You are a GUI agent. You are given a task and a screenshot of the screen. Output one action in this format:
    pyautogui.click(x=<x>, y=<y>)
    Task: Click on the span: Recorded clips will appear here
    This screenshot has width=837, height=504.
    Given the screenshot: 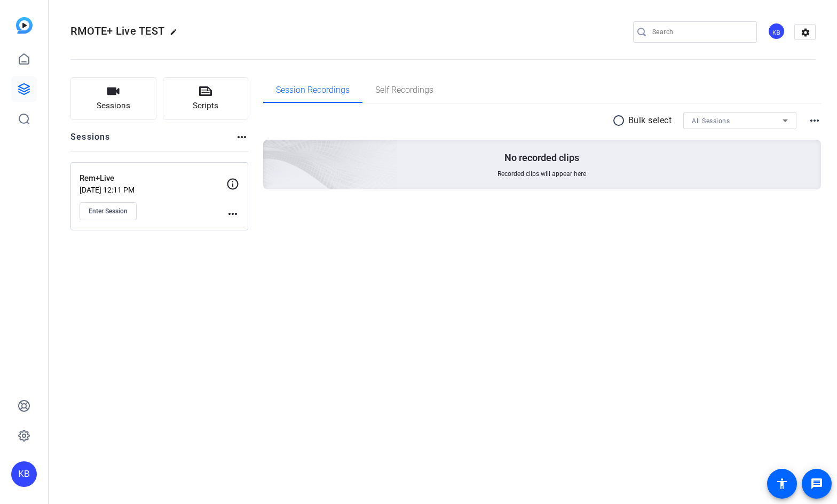 What is the action you would take?
    pyautogui.click(x=541, y=174)
    